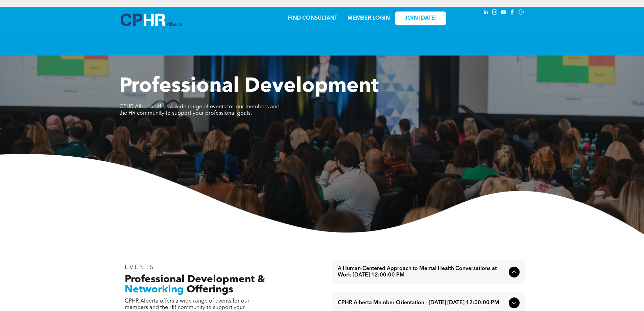 The width and height of the screenshot is (644, 311). Describe the element at coordinates (487, 13) in the screenshot. I see `a: linkedin` at that location.